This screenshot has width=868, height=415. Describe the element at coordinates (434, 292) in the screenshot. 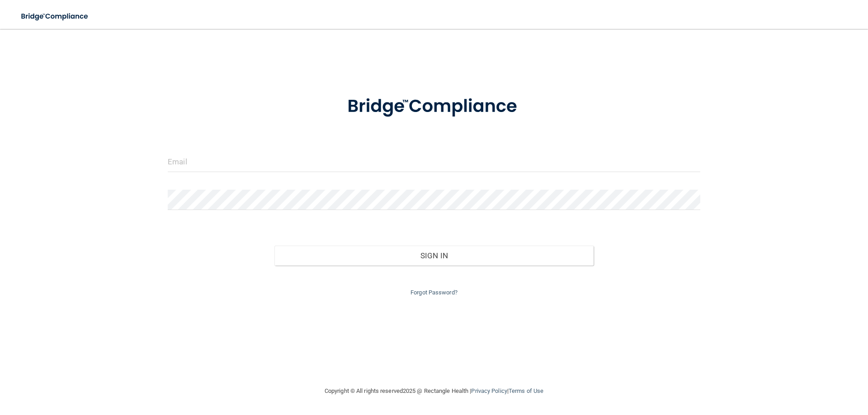

I see `a: Forgot Password?` at that location.